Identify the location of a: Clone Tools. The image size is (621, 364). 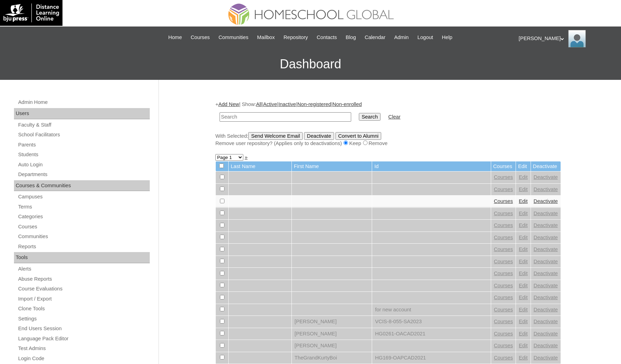
(83, 309).